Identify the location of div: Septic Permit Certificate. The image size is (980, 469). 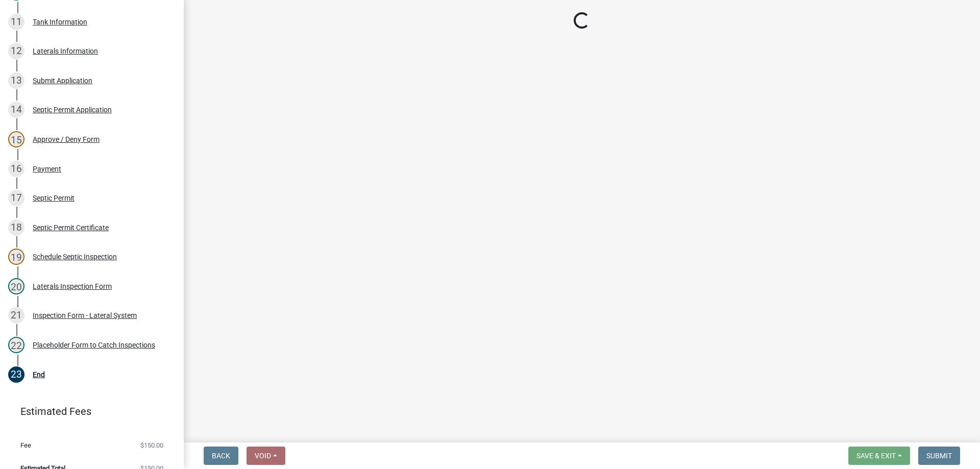
(70, 228).